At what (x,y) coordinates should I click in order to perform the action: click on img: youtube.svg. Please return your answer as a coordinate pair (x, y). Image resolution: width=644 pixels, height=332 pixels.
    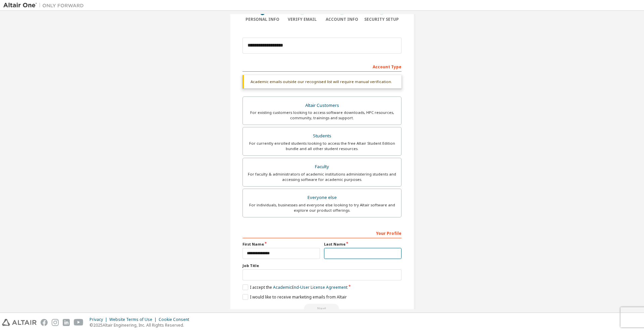
    Looking at the image, I should click on (78, 322).